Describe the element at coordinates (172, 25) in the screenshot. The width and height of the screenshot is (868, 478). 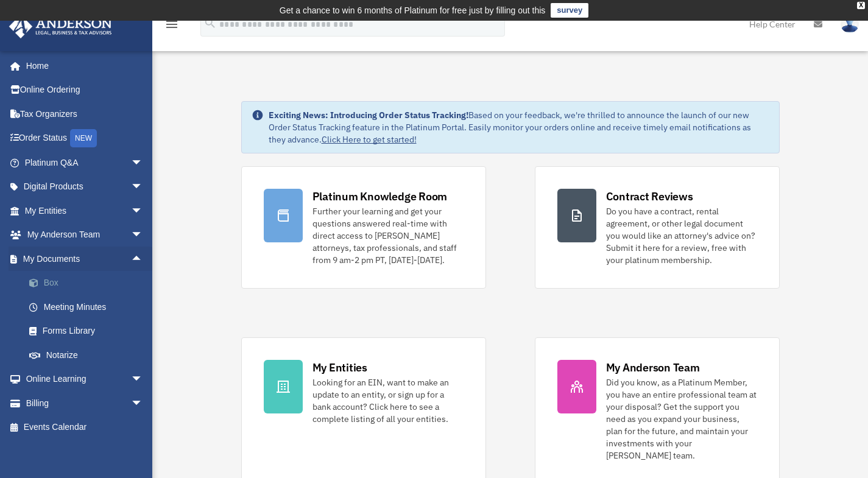
I see `i: menu` at that location.